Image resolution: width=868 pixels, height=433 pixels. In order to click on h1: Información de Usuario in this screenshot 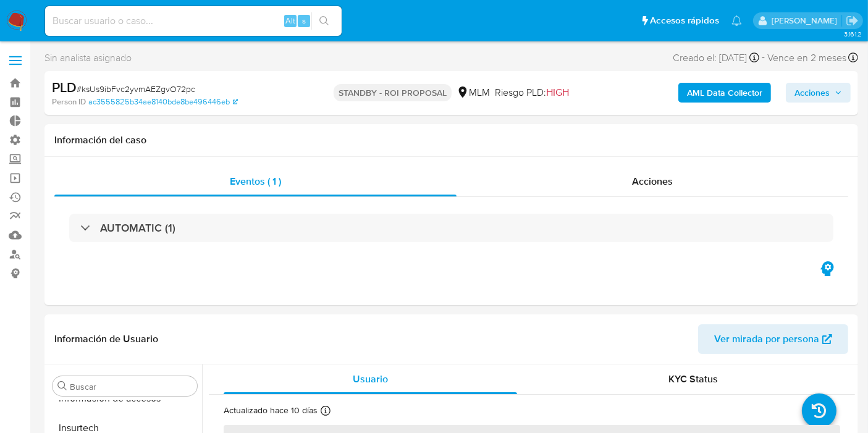, I will do `click(106, 339)`.